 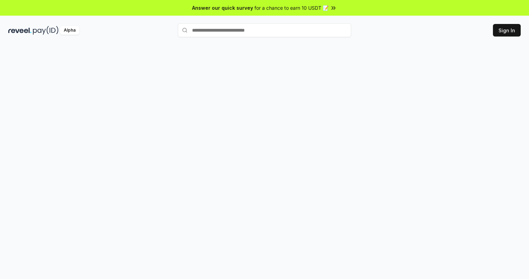 What do you see at coordinates (46, 30) in the screenshot?
I see `img: pay_id` at bounding box center [46, 30].